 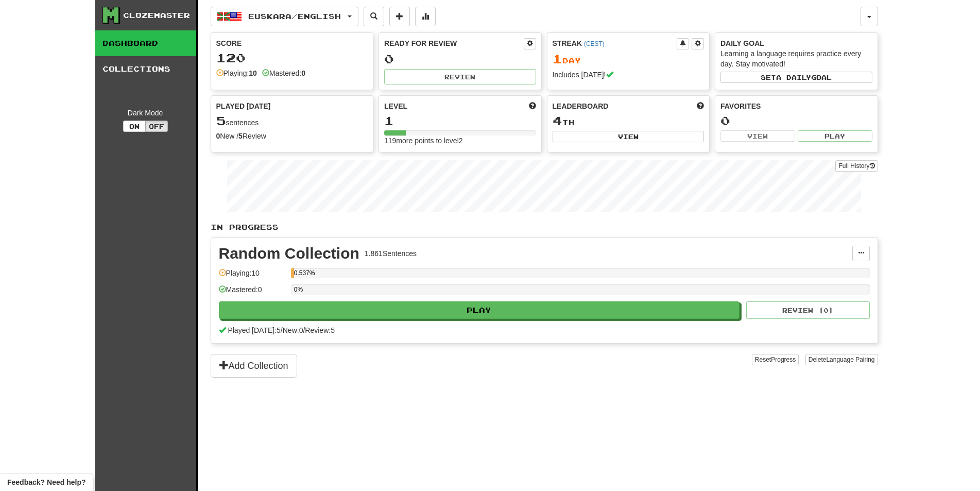 What do you see at coordinates (145, 69) in the screenshot?
I see `a: Collections` at bounding box center [145, 69].